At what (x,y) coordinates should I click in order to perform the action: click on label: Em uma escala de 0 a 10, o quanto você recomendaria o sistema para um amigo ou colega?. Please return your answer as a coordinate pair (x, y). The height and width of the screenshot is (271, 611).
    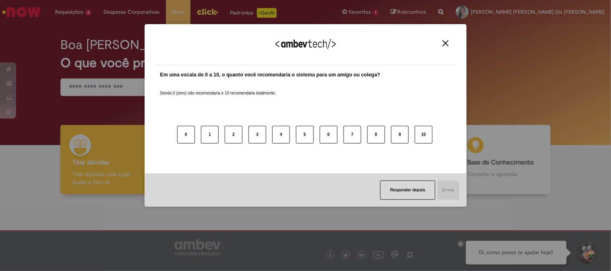
    Looking at the image, I should click on (270, 75).